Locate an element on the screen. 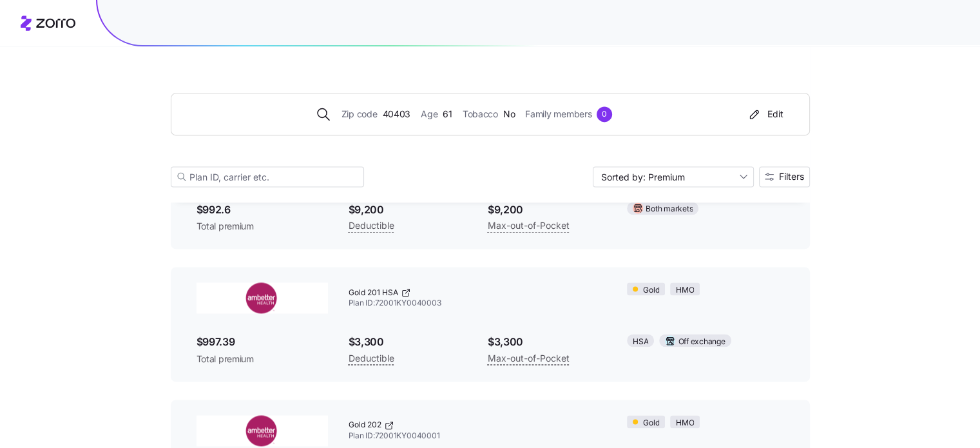 The width and height of the screenshot is (980, 448). span: HSA is located at coordinates (641, 342).